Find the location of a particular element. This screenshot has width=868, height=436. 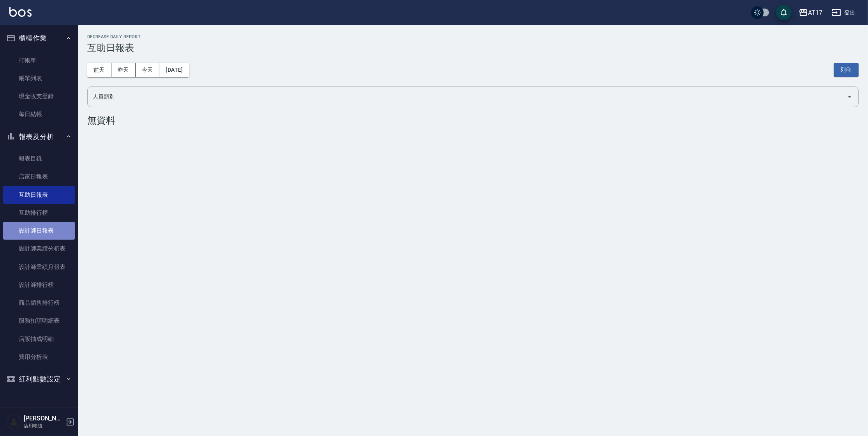

a: 店家日報表 is located at coordinates (39, 177).